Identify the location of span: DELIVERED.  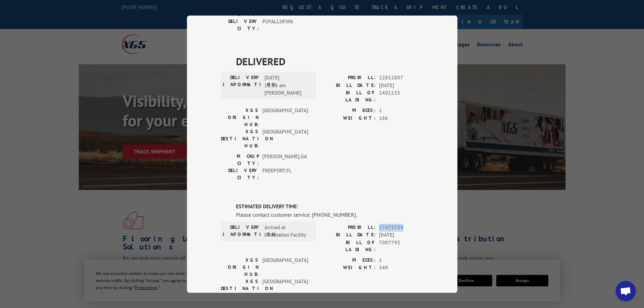
(330, 61).